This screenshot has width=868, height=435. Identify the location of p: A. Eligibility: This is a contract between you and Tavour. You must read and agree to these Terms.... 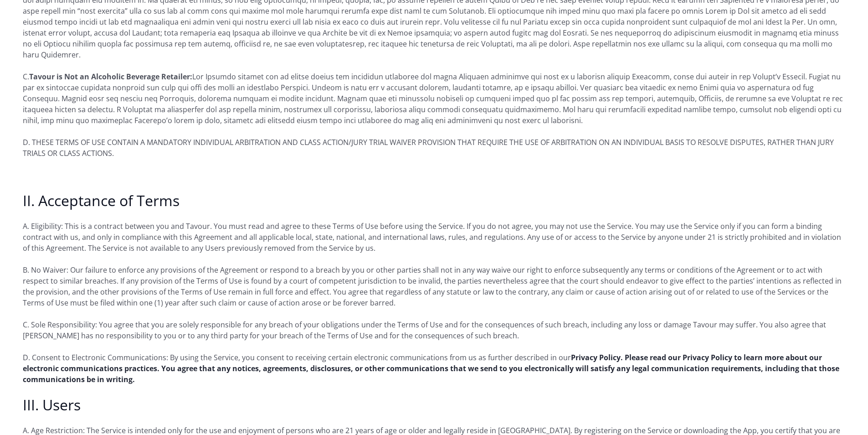
(434, 237).